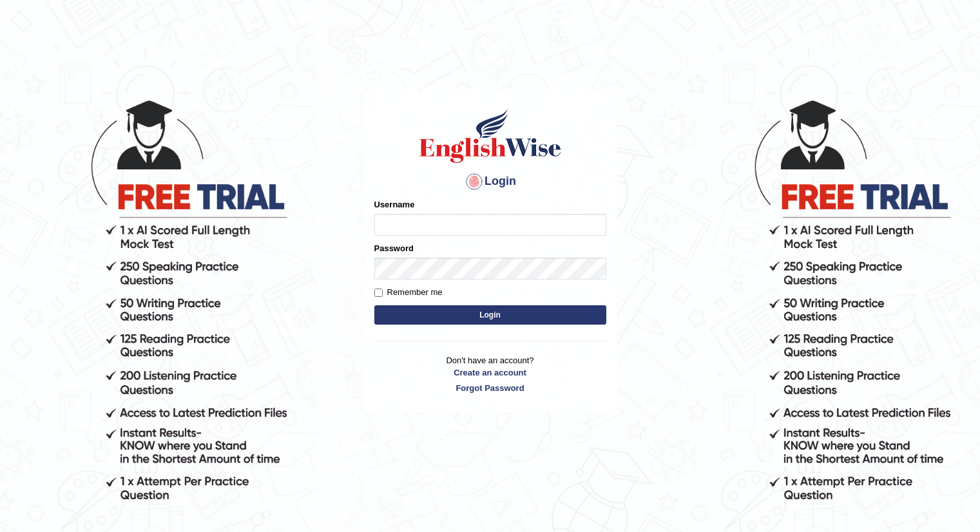 The image size is (980, 532). What do you see at coordinates (395, 204) in the screenshot?
I see `label: Username` at bounding box center [395, 204].